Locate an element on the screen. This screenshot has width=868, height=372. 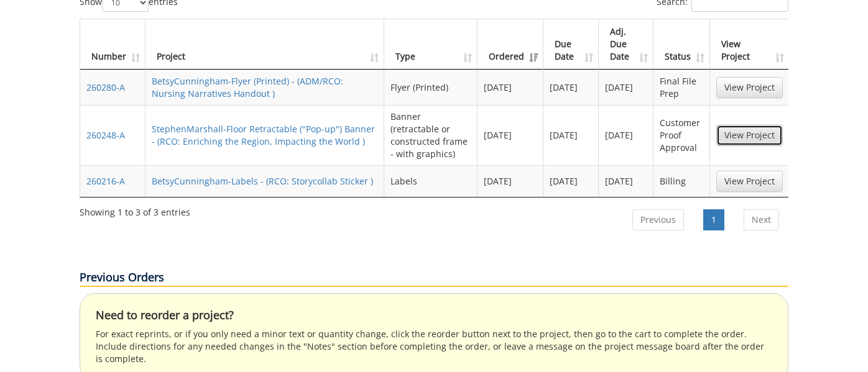
p: For exact reprints, or if you only need a minor text or quantity change, click the reorder button... is located at coordinates (434, 347).